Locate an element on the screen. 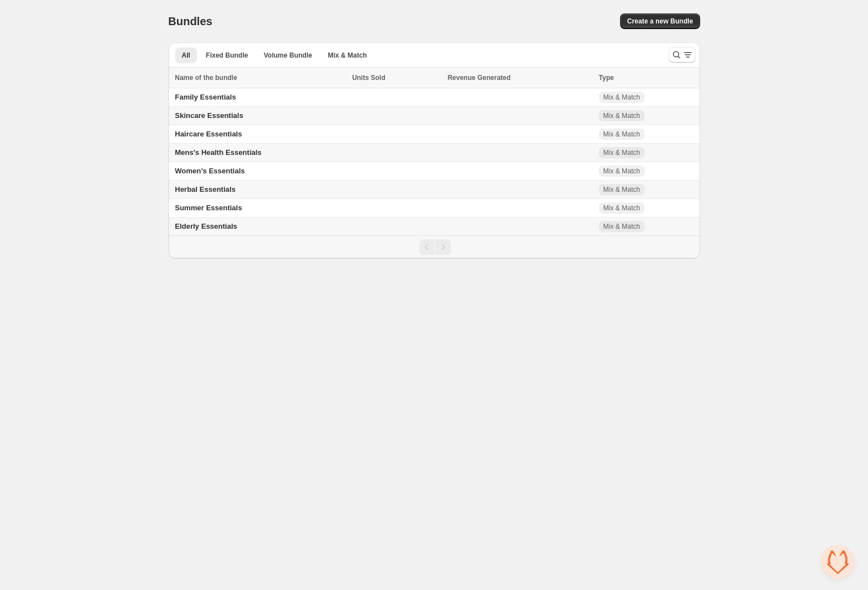 The width and height of the screenshot is (868, 590). button: Create a new Bundle is located at coordinates (659, 22).